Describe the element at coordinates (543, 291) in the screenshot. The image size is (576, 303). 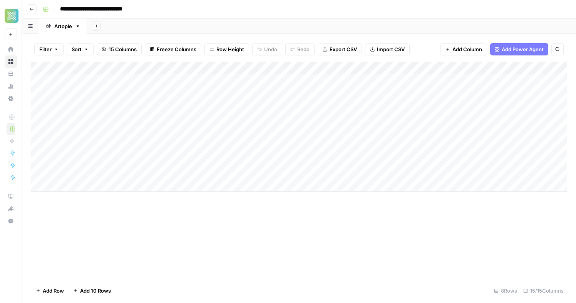
I see `div: 15/15 Columns` at that location.